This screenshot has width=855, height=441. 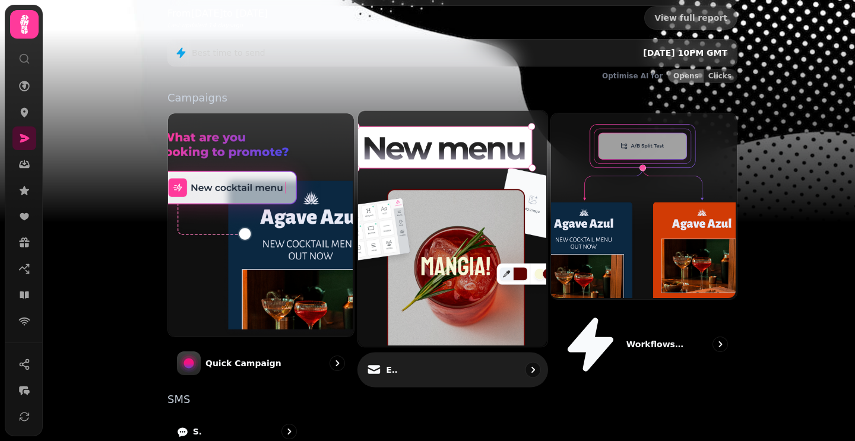 What do you see at coordinates (632, 76) in the screenshot?
I see `p: Optimise AI for` at bounding box center [632, 76].